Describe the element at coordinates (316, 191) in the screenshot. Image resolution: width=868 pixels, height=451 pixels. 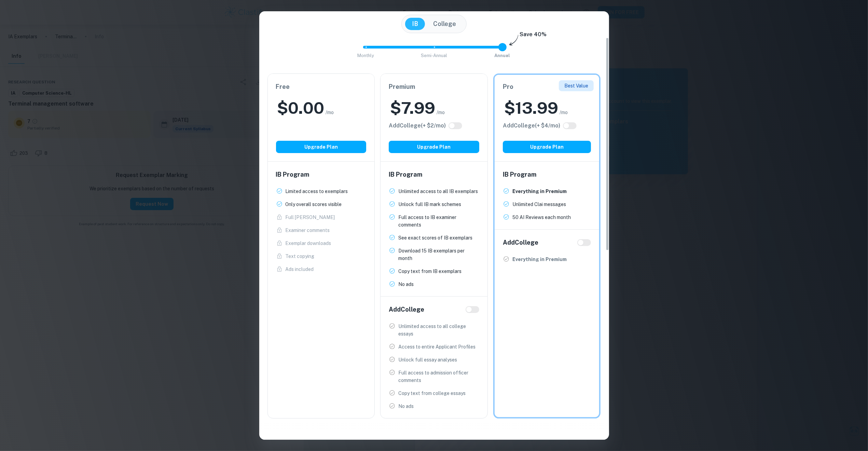
I see `p: Limited access to exemplars` at that location.